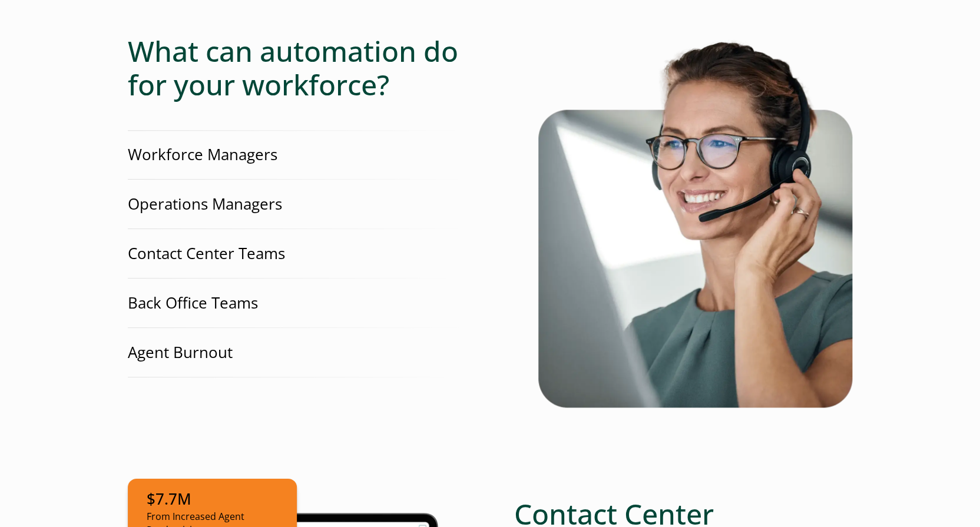 Image resolution: width=980 pixels, height=527 pixels. What do you see at coordinates (205, 204) in the screenshot?
I see `p: Operations Managers` at bounding box center [205, 204].